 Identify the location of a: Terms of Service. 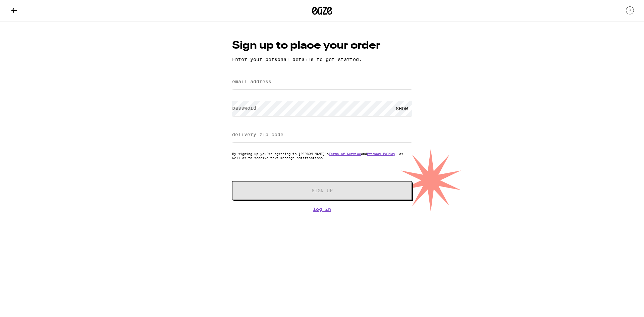
(345, 154).